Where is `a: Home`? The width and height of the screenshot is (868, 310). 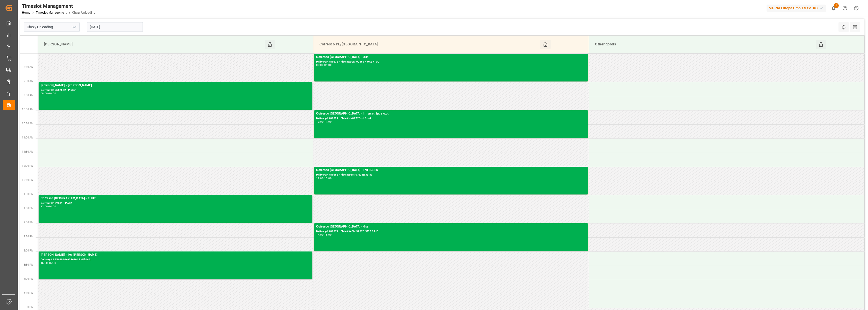
a: Home is located at coordinates (26, 13).